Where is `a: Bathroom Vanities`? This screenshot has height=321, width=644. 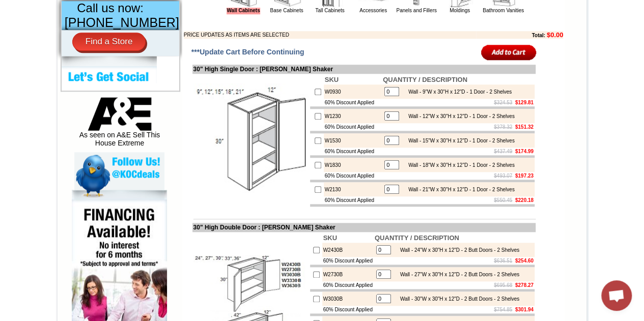
a: Bathroom Vanities is located at coordinates (503, 10).